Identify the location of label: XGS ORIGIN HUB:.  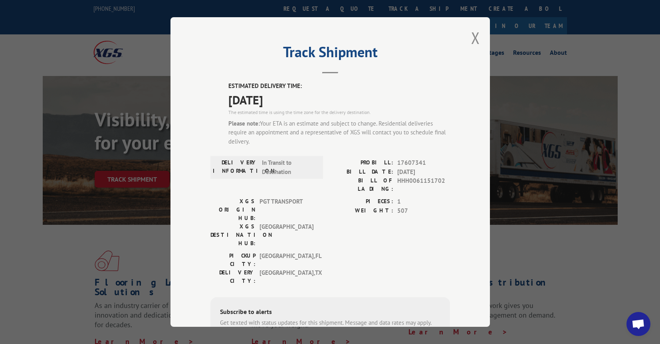
(233, 209).